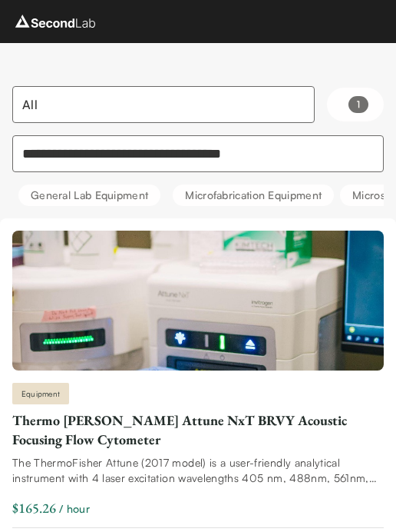  What do you see at coordinates (55, 21) in the screenshot?
I see `img: logo` at bounding box center [55, 21].